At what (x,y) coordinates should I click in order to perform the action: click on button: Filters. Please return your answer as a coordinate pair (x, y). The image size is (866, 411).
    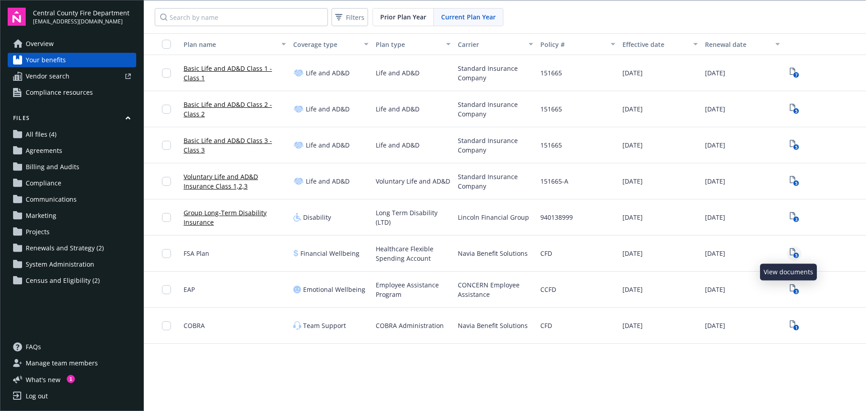
    Looking at the image, I should click on (349, 17).